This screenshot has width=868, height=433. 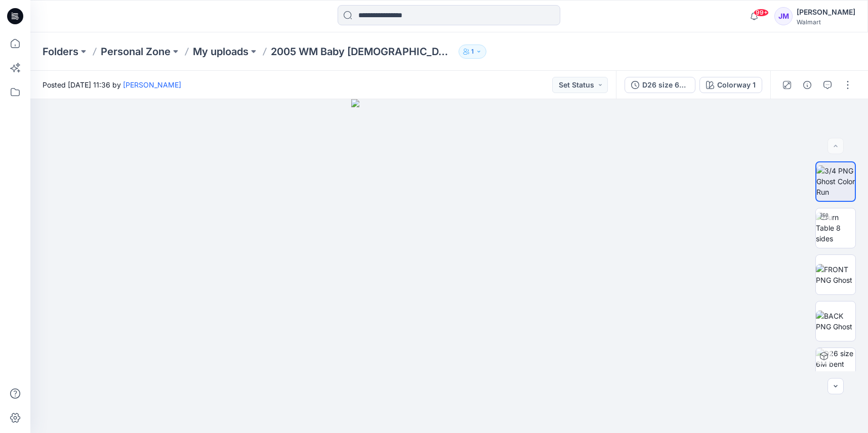 I want to click on div: Colorway 1, so click(x=736, y=85).